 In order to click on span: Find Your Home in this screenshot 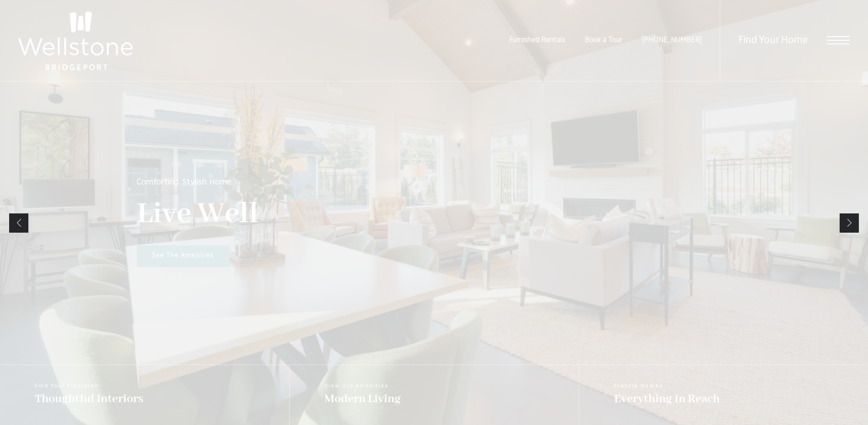, I will do `click(772, 41)`.